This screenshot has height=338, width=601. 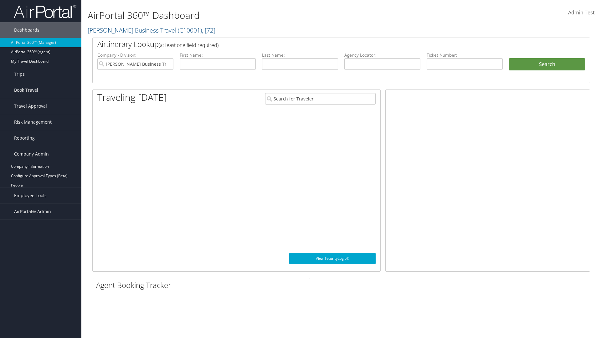 What do you see at coordinates (203, 285) in the screenshot?
I see `h2: Agent Booking Tracker` at bounding box center [203, 285].